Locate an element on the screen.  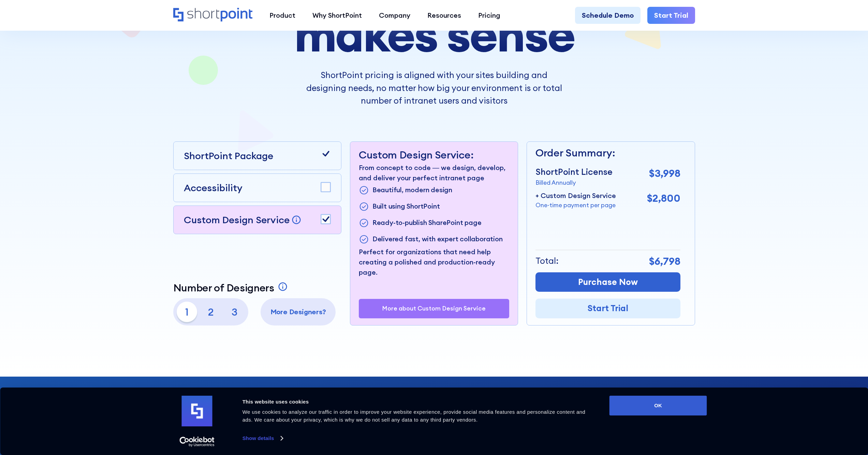
p: Ready-to-publish SharePoint page is located at coordinates (427, 223).